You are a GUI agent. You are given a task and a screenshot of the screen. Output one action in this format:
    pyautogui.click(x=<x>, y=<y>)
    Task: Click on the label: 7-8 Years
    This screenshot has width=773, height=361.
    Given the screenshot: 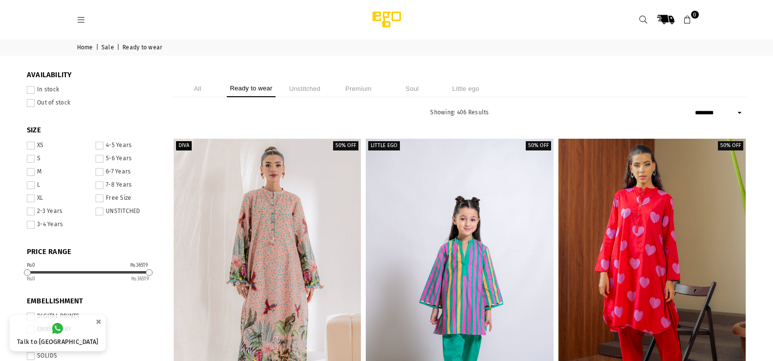 What is the action you would take?
    pyautogui.click(x=127, y=185)
    